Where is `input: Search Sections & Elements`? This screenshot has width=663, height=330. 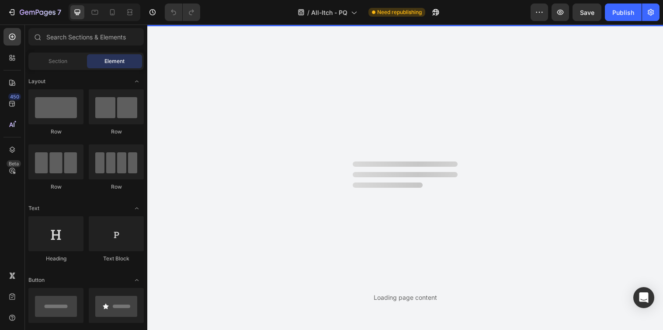 input: Search Sections & Elements is located at coordinates (86, 37).